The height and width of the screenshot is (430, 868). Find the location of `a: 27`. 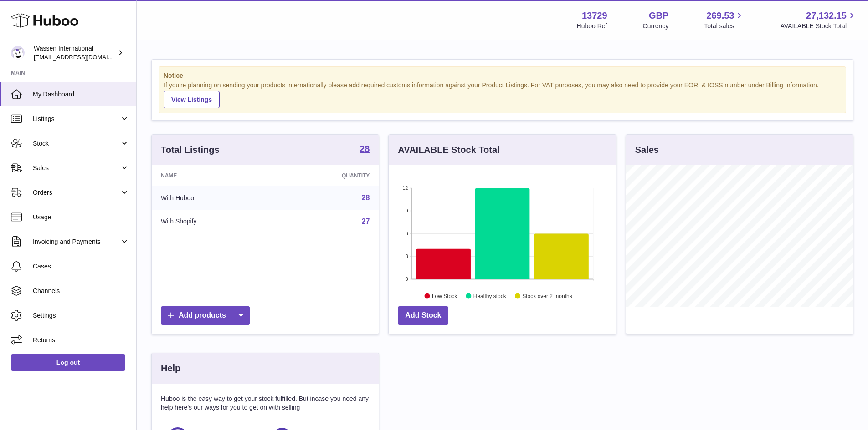

a: 27 is located at coordinates (366, 221).